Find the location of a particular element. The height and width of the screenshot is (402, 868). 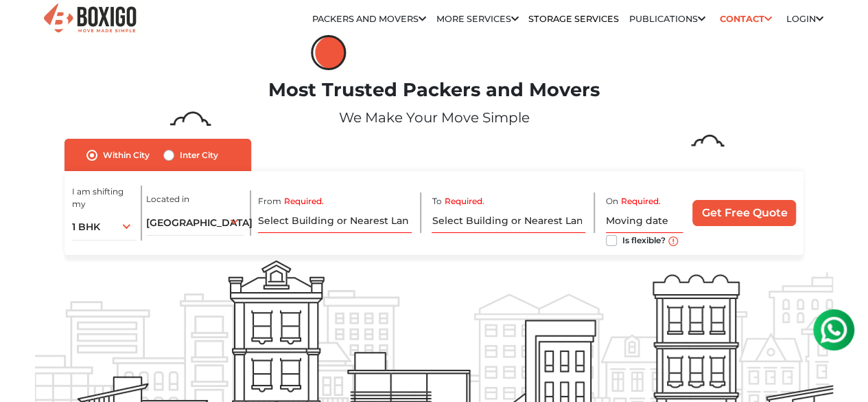

label: Located in is located at coordinates (168, 199).